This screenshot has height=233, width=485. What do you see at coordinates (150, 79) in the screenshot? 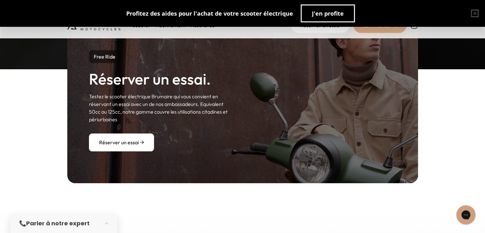
I see `h2: Réserver un essai.` at bounding box center [150, 79].